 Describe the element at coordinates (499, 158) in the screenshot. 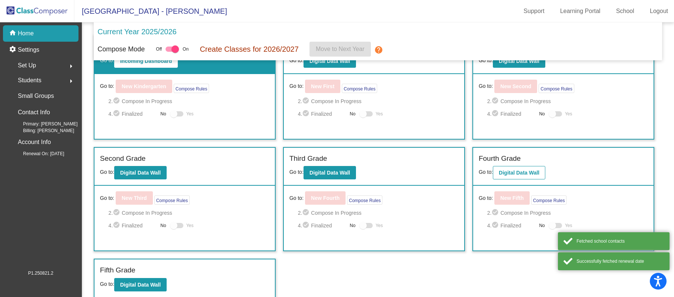

I see `label: Fourth Grade` at that location.